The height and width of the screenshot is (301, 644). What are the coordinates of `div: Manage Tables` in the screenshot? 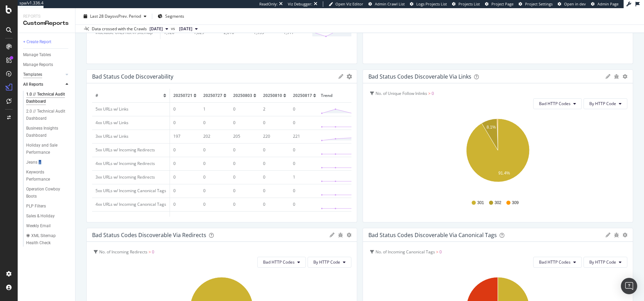 It's located at (37, 55).